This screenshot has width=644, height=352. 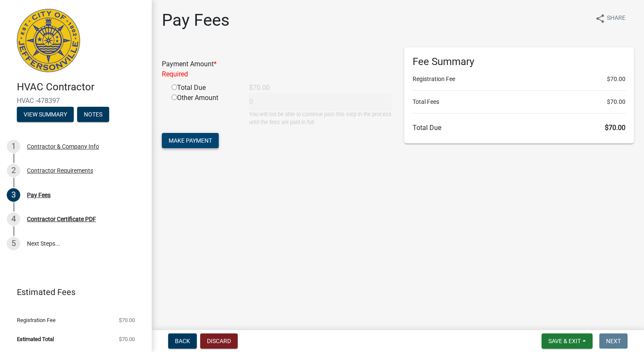 I want to click on button: Make Payment, so click(x=190, y=141).